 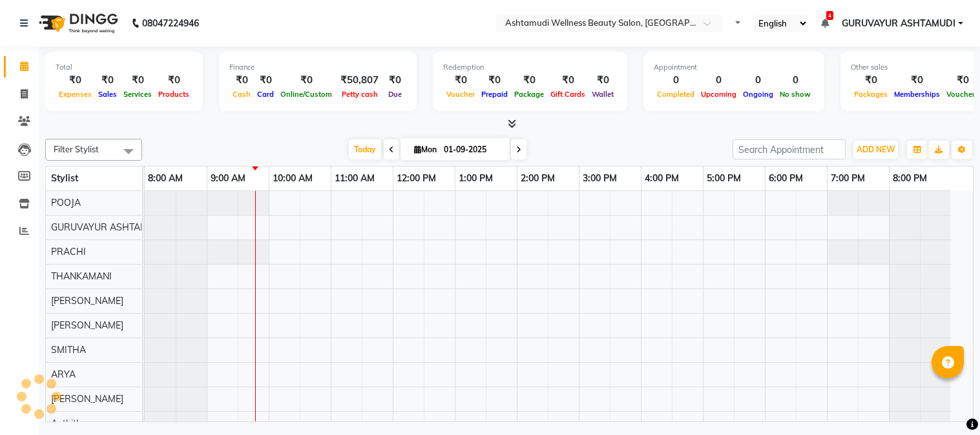 I want to click on span: PRACHI, so click(x=69, y=251).